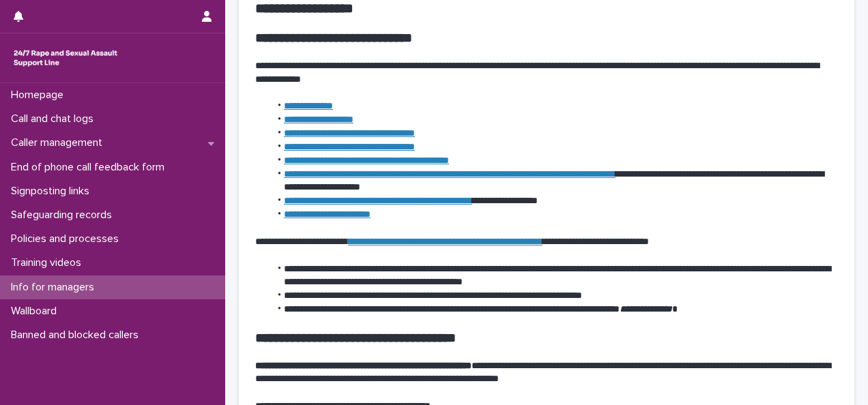  Describe the element at coordinates (40, 95) in the screenshot. I see `p: Homepage` at that location.